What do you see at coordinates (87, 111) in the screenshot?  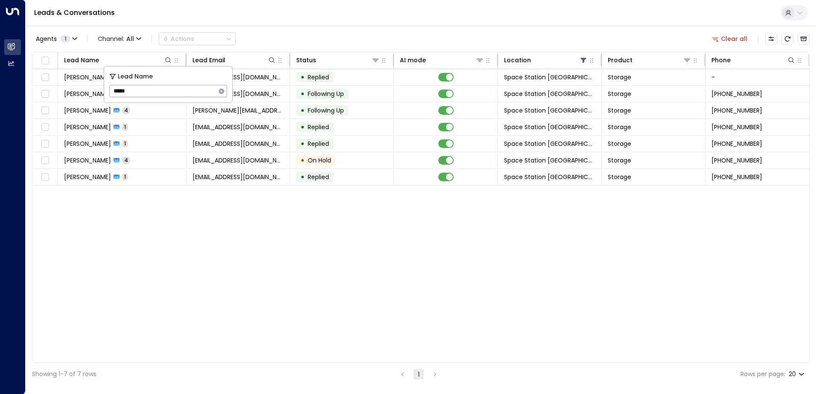 I see `span: Alex Lowe` at bounding box center [87, 111].